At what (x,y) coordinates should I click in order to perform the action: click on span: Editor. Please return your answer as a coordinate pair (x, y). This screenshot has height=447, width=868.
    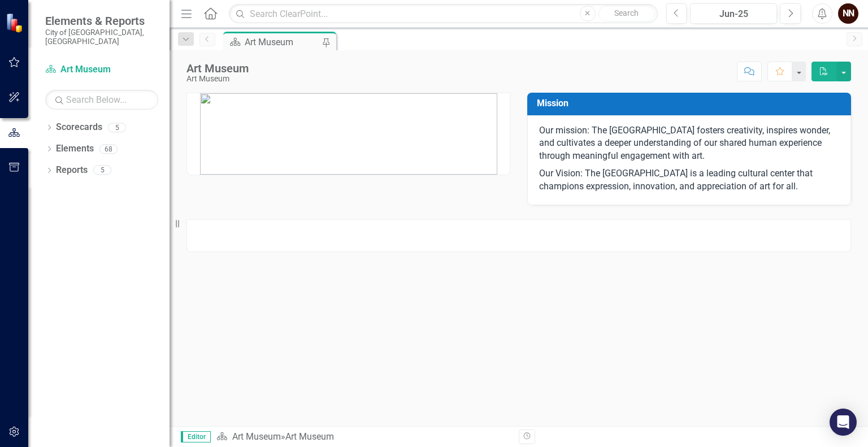
    Looking at the image, I should click on (196, 437).